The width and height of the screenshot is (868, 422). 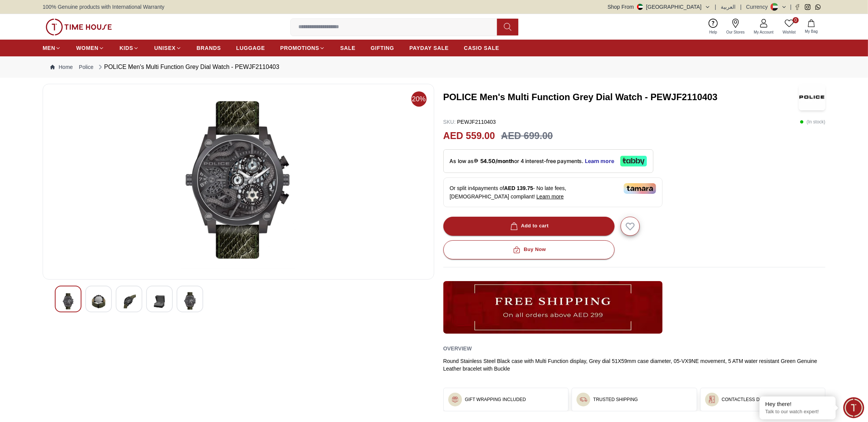 What do you see at coordinates (481, 48) in the screenshot?
I see `a: CASIO SALE` at bounding box center [481, 48].